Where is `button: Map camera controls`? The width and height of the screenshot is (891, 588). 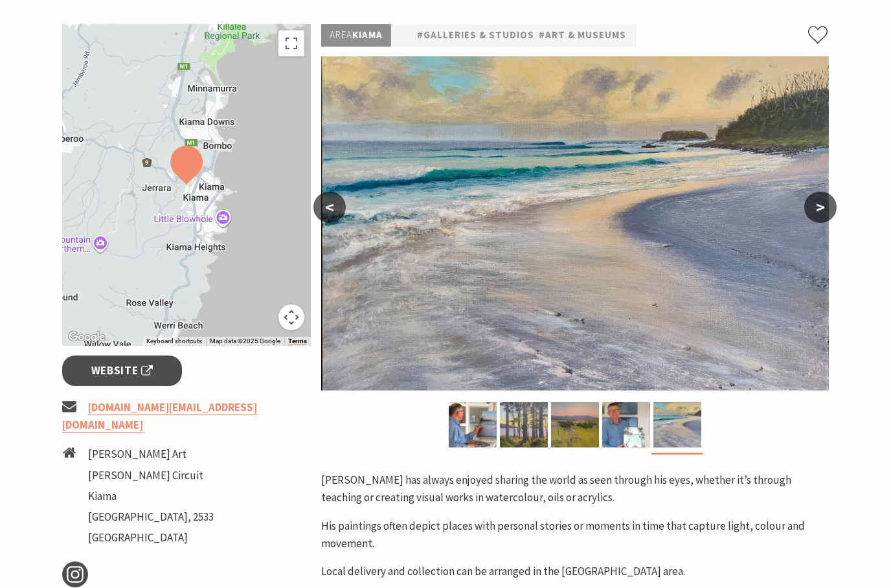 button: Map camera controls is located at coordinates (291, 317).